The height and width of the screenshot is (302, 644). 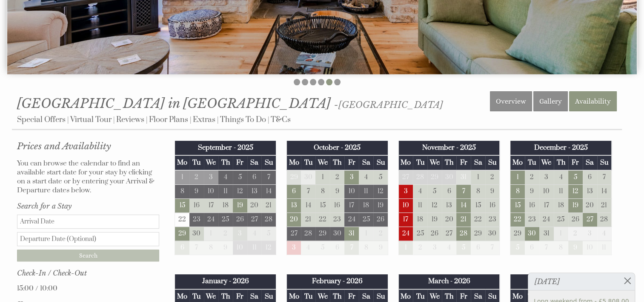 I want to click on td: 29, so click(x=322, y=234).